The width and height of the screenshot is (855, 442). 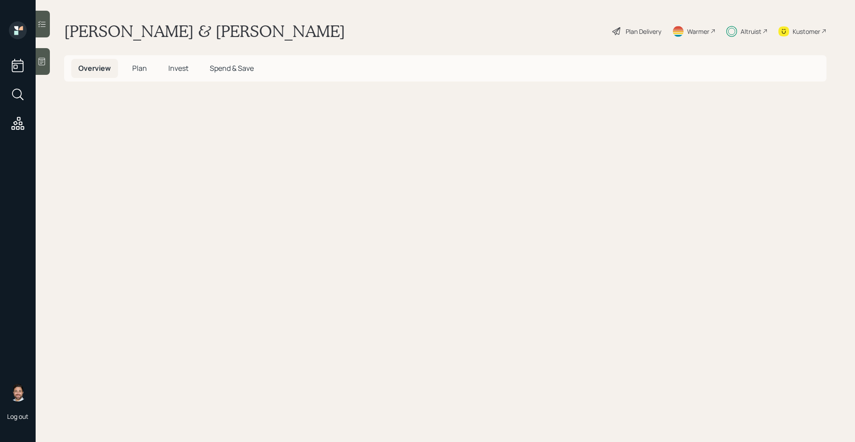 I want to click on div: Plan Delivery, so click(x=643, y=31).